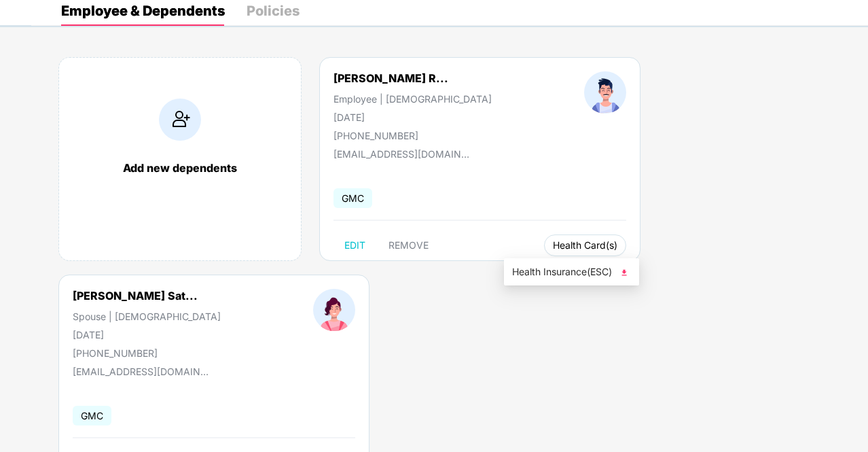 The height and width of the screenshot is (452, 868). I want to click on button: REMOVE, so click(408, 245).